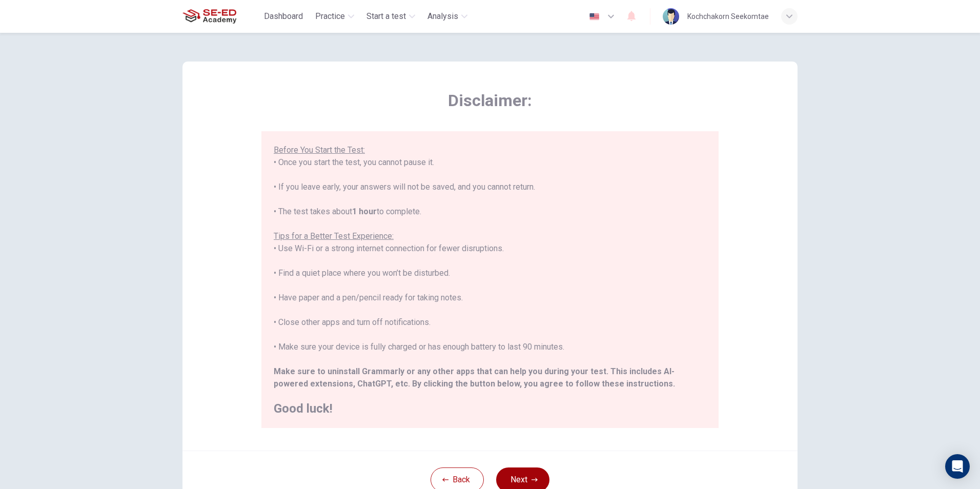 The image size is (980, 489). I want to click on img: en, so click(594, 16).